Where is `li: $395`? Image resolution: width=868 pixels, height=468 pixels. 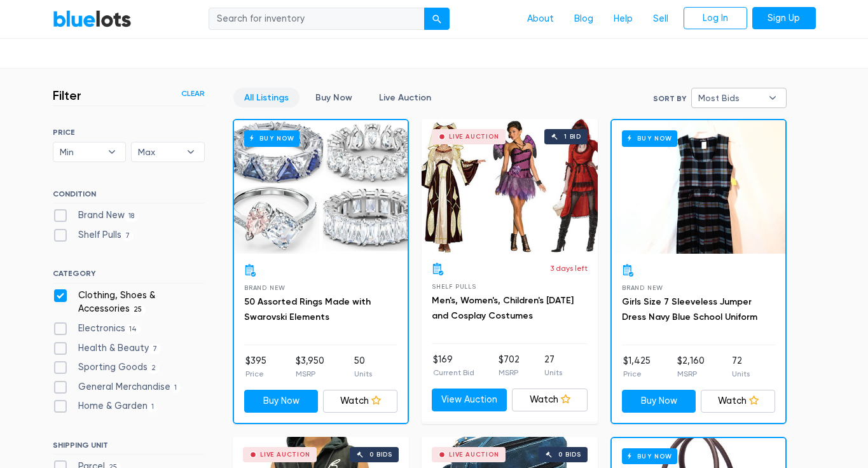 li: $395 is located at coordinates (256, 367).